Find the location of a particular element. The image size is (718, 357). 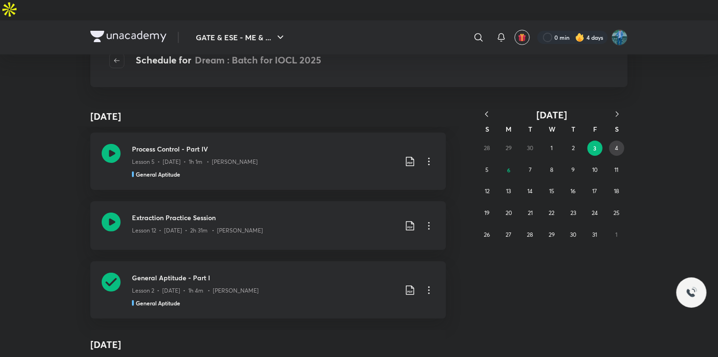

abbr: Monday is located at coordinates (509, 129).